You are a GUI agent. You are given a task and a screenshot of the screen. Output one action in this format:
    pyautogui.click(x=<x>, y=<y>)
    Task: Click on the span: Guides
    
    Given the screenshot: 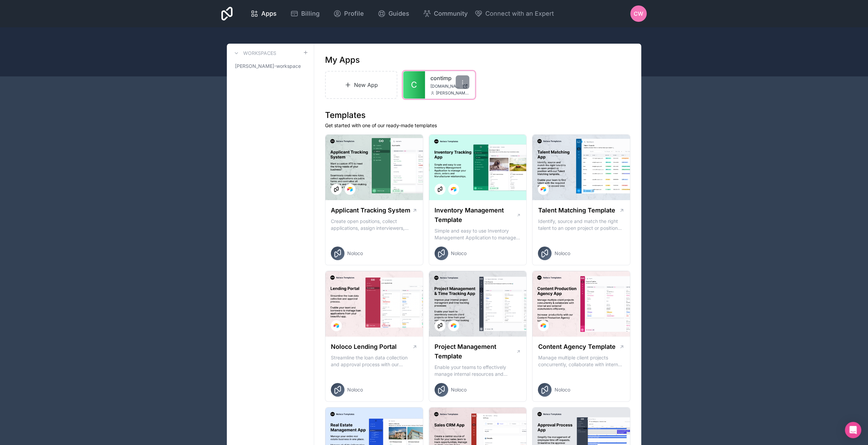 What is the action you would take?
    pyautogui.click(x=399, y=14)
    